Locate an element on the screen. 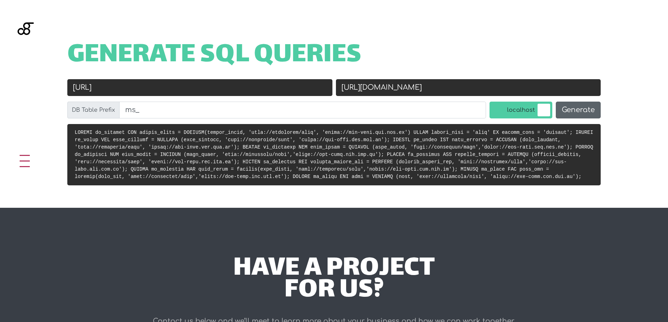 The width and height of the screenshot is (668, 322). button: Generate is located at coordinates (578, 110).